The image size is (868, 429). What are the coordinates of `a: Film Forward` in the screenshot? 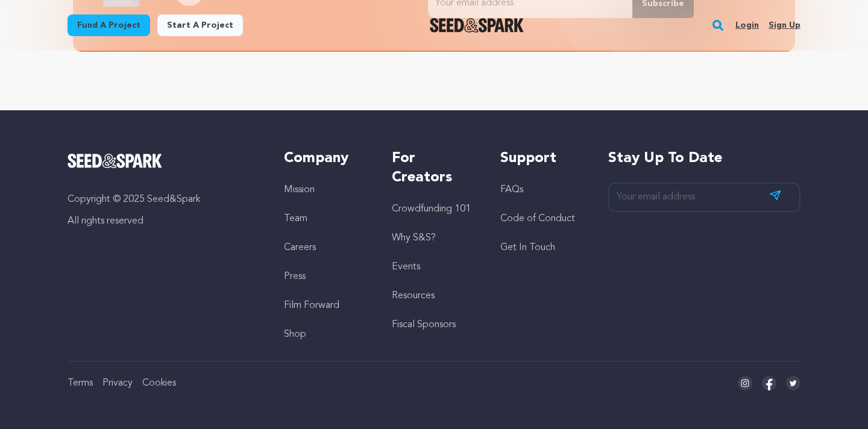 It's located at (311, 306).